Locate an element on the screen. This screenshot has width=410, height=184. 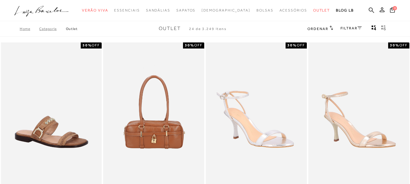
a: BLOG LB is located at coordinates (345, 10).